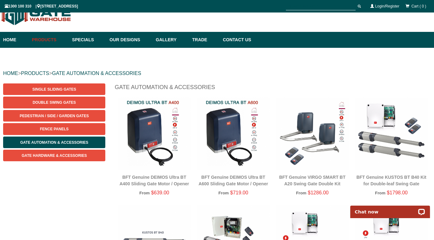 Image resolution: width=434 pixels, height=240 pixels. Describe the element at coordinates (54, 89) in the screenshot. I see `span: Single Sliding Gates` at that location.